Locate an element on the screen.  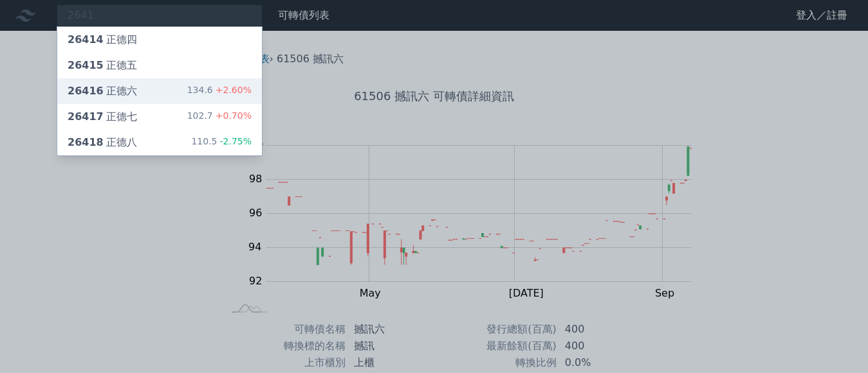
div: 102.7 is located at coordinates (220, 117).